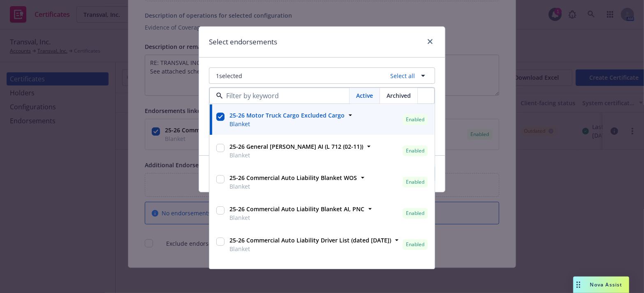 This screenshot has height=293, width=644. I want to click on button: 1selectedSelect all, so click(322, 76).